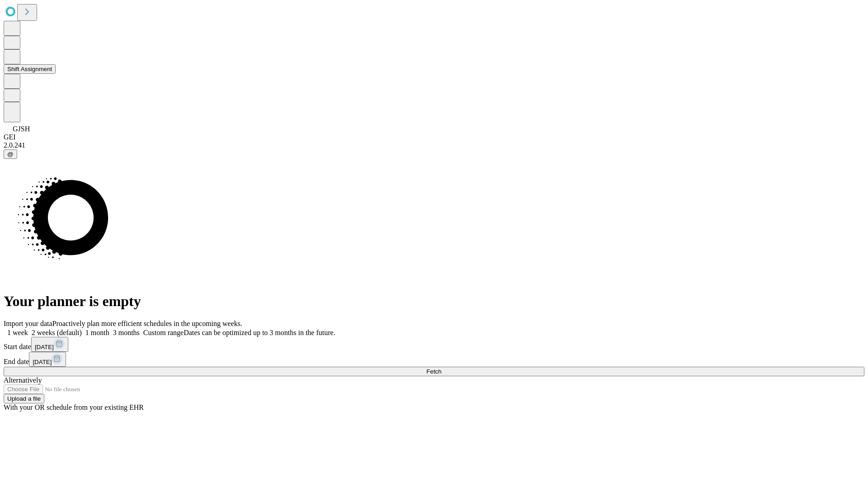 The width and height of the screenshot is (868, 489). Describe the element at coordinates (18, 332) in the screenshot. I see `span: 1 week` at that location.